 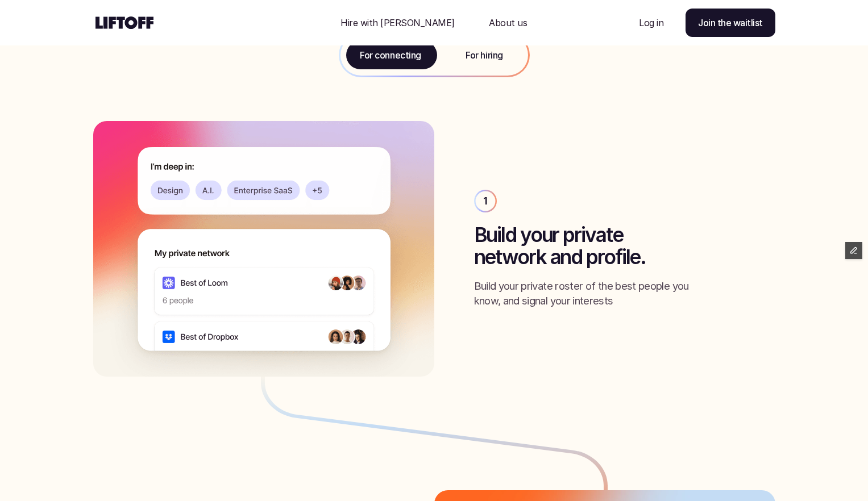 I want to click on p: Log in, so click(x=651, y=23).